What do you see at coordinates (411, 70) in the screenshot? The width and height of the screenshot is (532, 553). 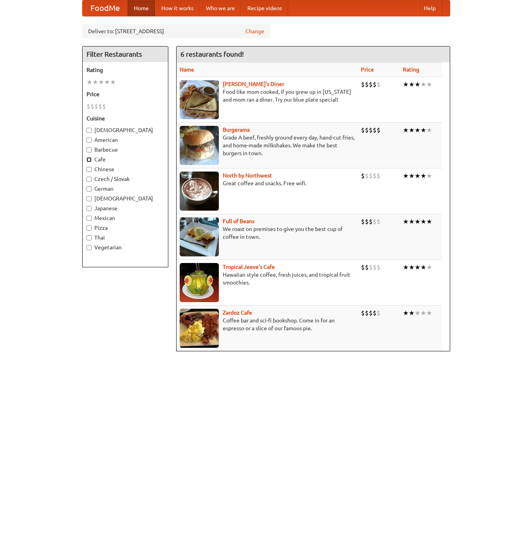 I see `a: Rating` at bounding box center [411, 70].